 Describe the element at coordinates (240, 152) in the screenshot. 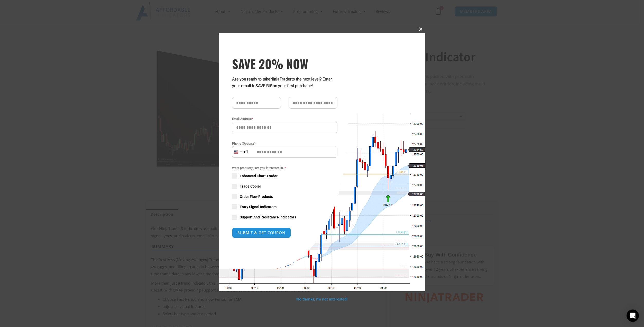

I see `button: Selected country` at that location.